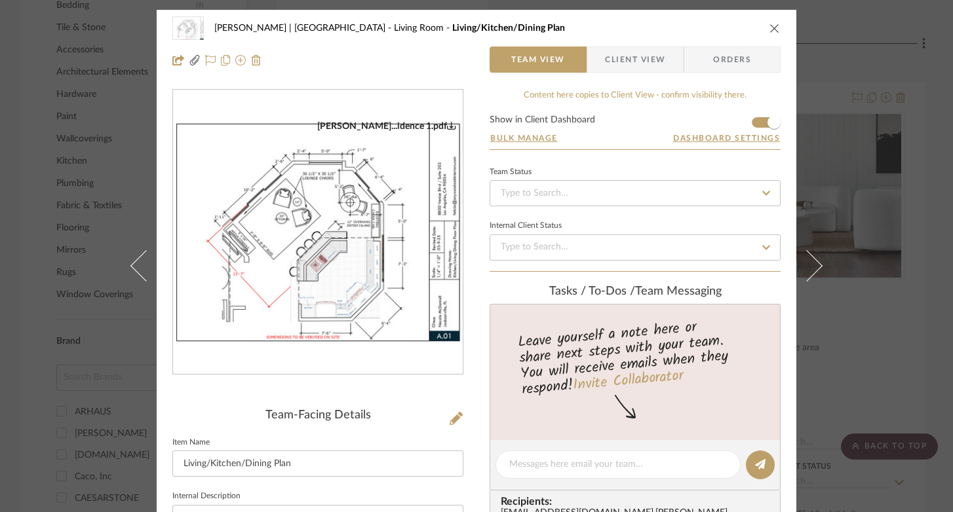  Describe the element at coordinates (206, 497) in the screenshot. I see `label: Internal Description` at that location.